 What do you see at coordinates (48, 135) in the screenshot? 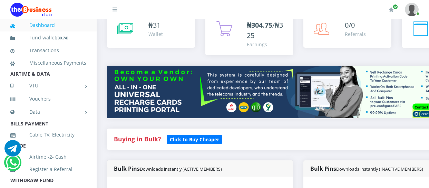
I see `a: Cable TV, Electricity` at bounding box center [48, 135].